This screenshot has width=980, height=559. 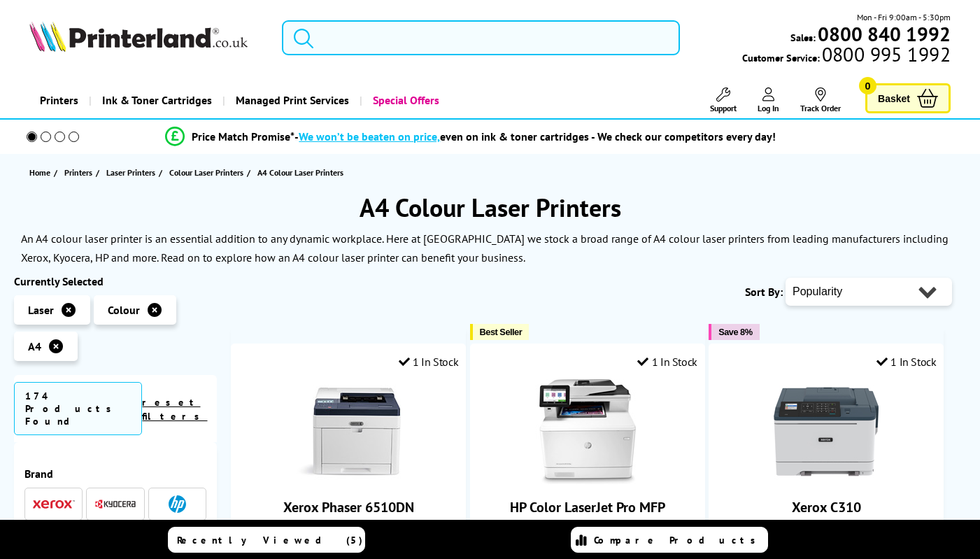 What do you see at coordinates (885, 54) in the screenshot?
I see `span: 0800 995 1992` at bounding box center [885, 54].